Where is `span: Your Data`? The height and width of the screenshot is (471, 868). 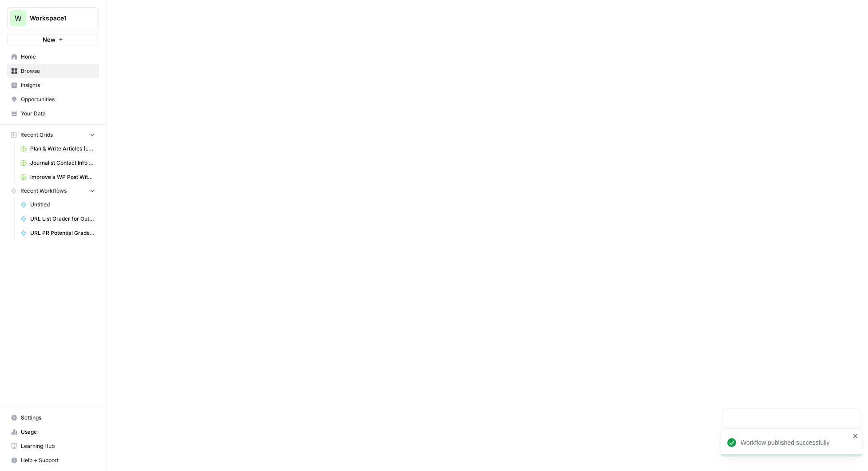
span: Your Data is located at coordinates (57, 114).